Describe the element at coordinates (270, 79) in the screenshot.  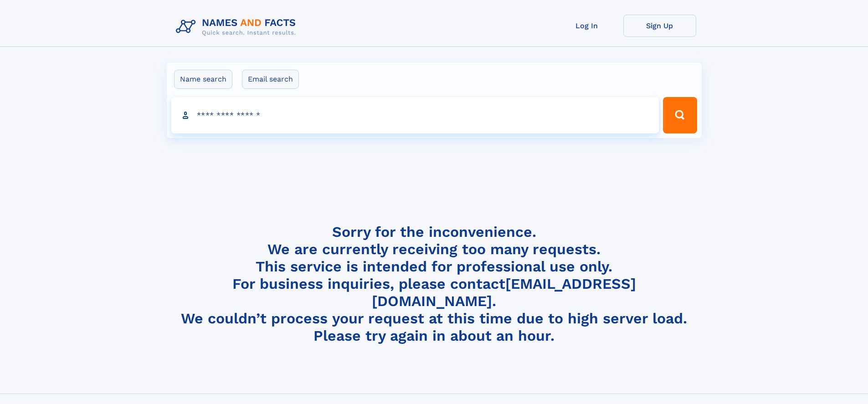
I see `label: Email search` at that location.